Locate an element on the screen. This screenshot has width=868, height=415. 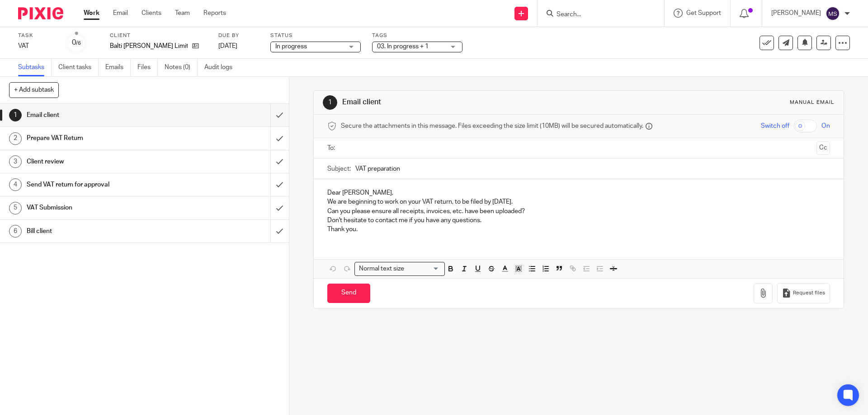
label: Task is located at coordinates (36, 36).